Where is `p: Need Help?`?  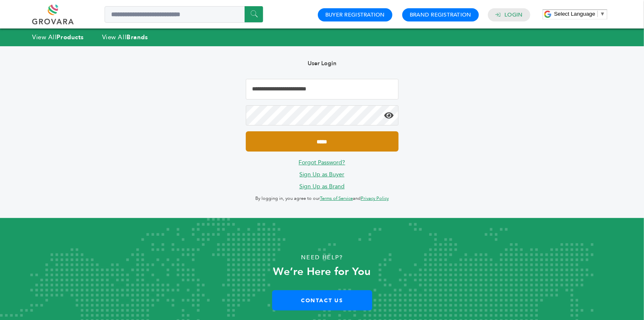
p: Need Help? is located at coordinates (322, 258).